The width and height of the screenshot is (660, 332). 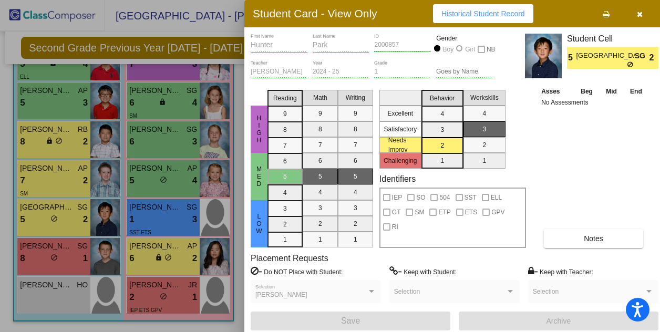 What do you see at coordinates (498, 212) in the screenshot?
I see `span: GPV` at bounding box center [498, 212].